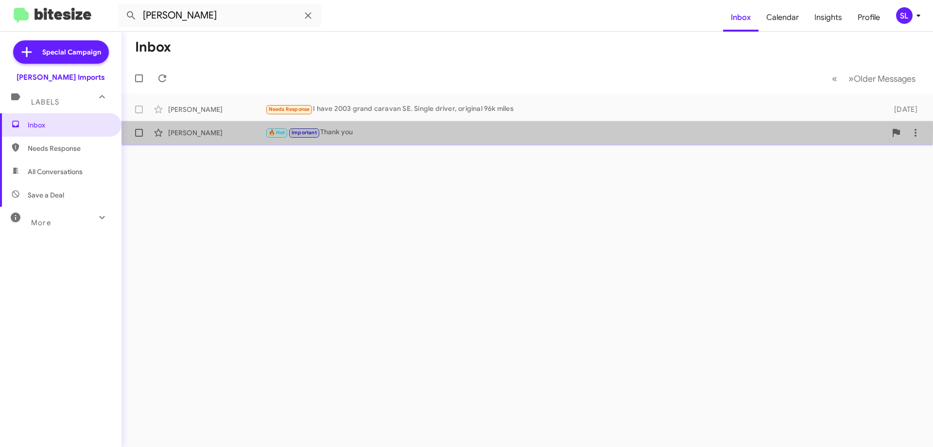 The image size is (933, 447). I want to click on a: Profile, so click(869, 17).